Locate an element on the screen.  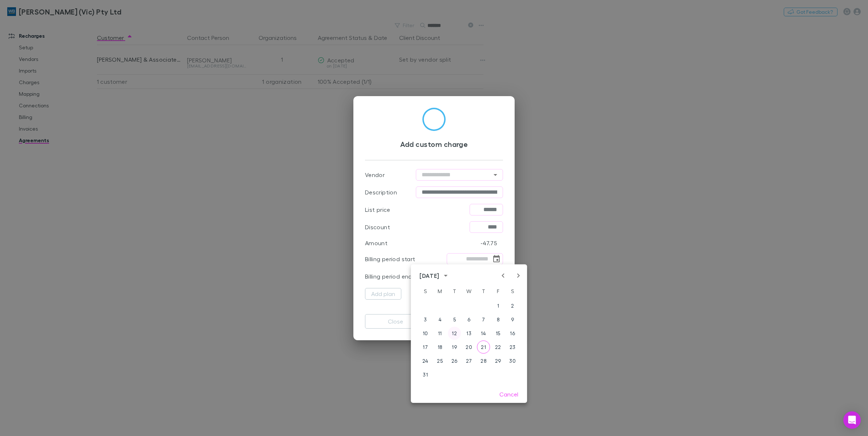
button: 8 is located at coordinates (498, 320).